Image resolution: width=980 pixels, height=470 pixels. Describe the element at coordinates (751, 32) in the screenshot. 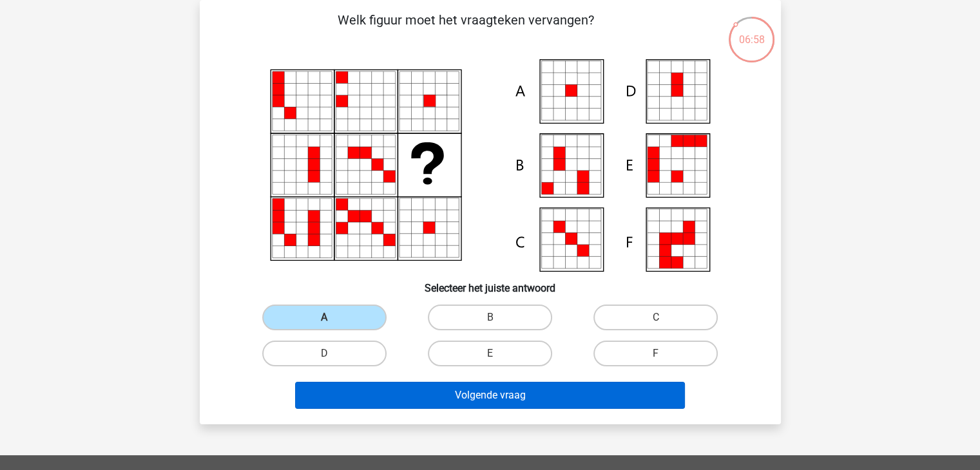

I see `div: 06:58` at that location.